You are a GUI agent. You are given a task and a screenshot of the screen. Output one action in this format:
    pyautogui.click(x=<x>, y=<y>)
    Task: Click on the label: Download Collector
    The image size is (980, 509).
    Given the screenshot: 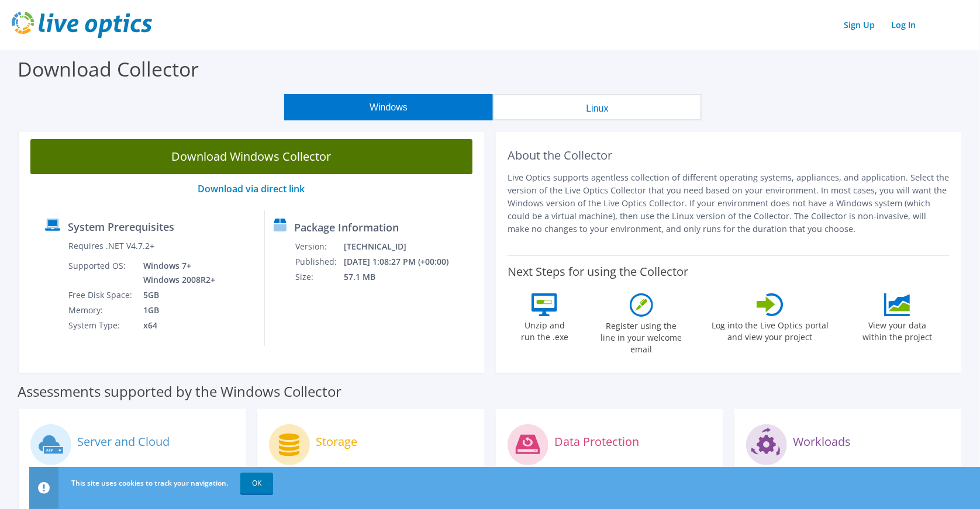 What is the action you would take?
    pyautogui.click(x=108, y=69)
    